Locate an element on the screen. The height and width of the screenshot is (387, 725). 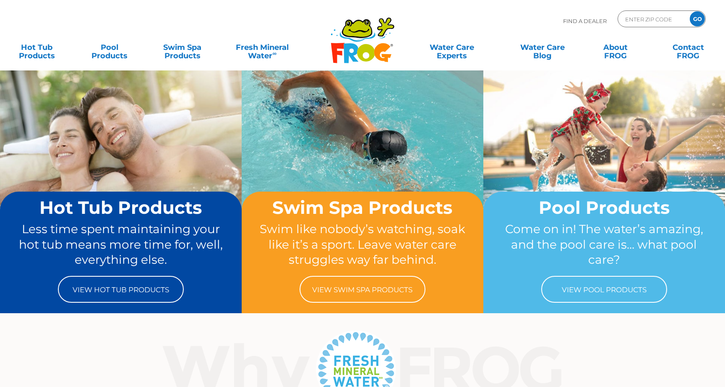
p: Less time spent maintaining your hot tub means more time for, well, everything else. is located at coordinates (121, 245).